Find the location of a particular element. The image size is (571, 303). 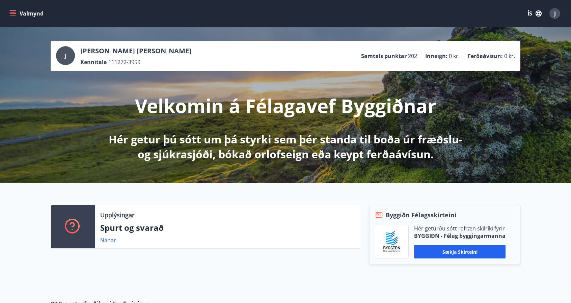

p: Upplýsingar is located at coordinates (117, 215).